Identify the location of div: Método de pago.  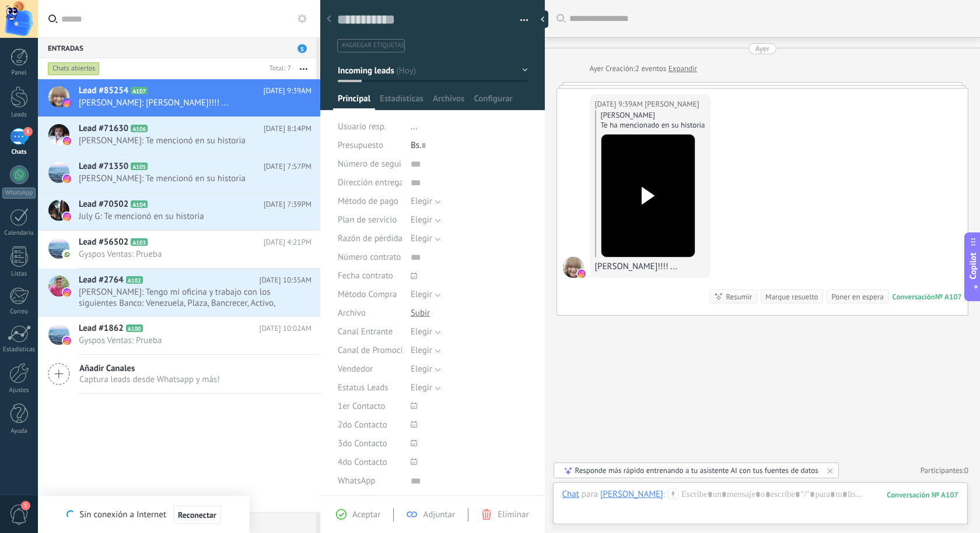
(370, 202).